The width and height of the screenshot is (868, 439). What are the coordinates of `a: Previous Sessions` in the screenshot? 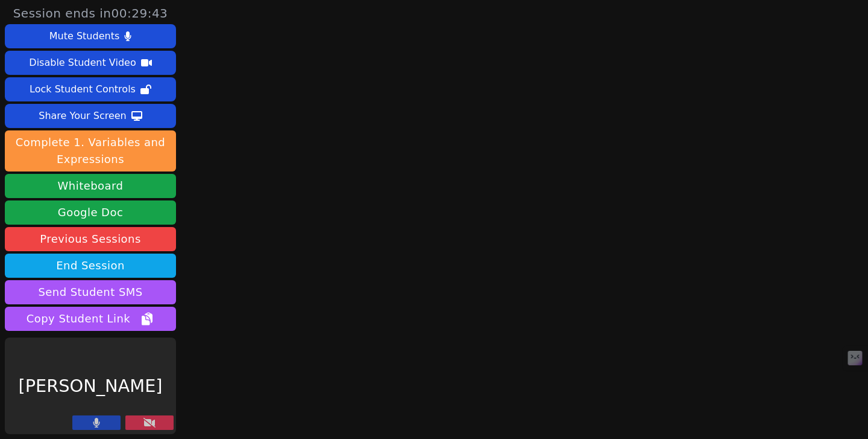 It's located at (91, 239).